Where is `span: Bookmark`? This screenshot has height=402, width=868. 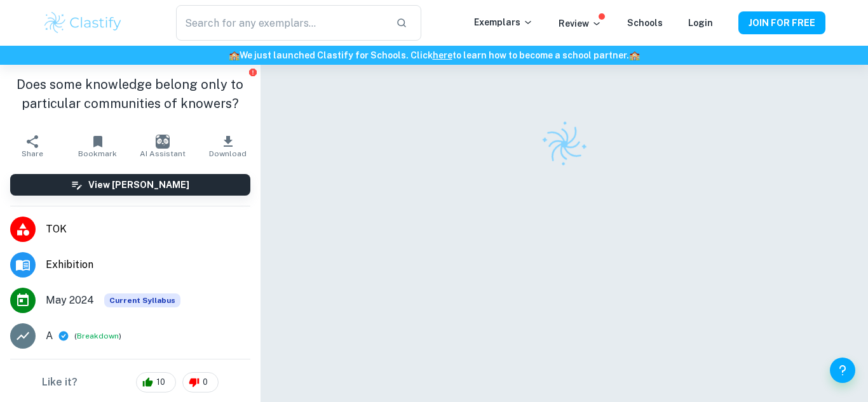
span: Bookmark is located at coordinates (97, 154).